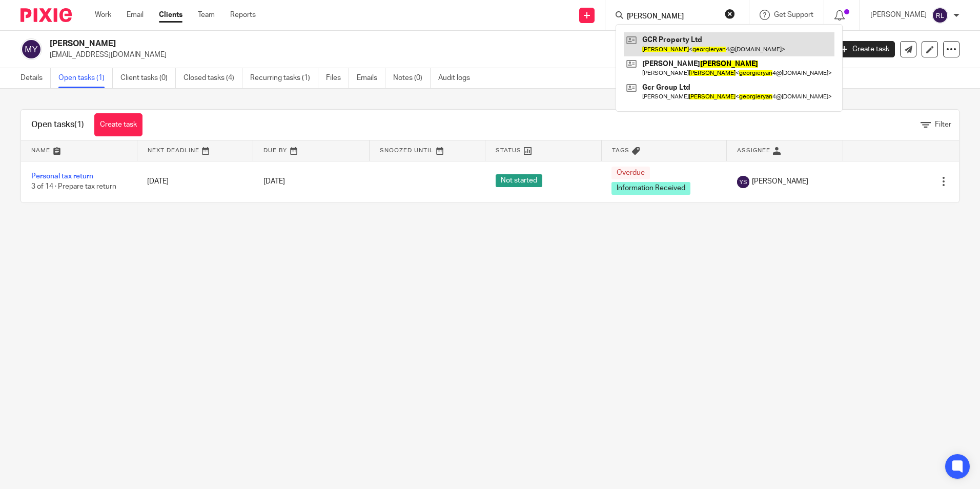 The image size is (980, 489). I want to click on a: Closed tasks (4), so click(212, 78).